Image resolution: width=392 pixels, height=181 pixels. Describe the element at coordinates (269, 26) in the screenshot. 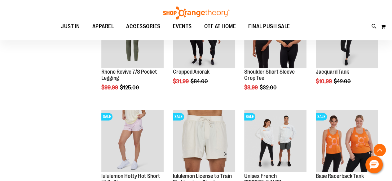

I see `span: FINAL PUSH SALE` at that location.